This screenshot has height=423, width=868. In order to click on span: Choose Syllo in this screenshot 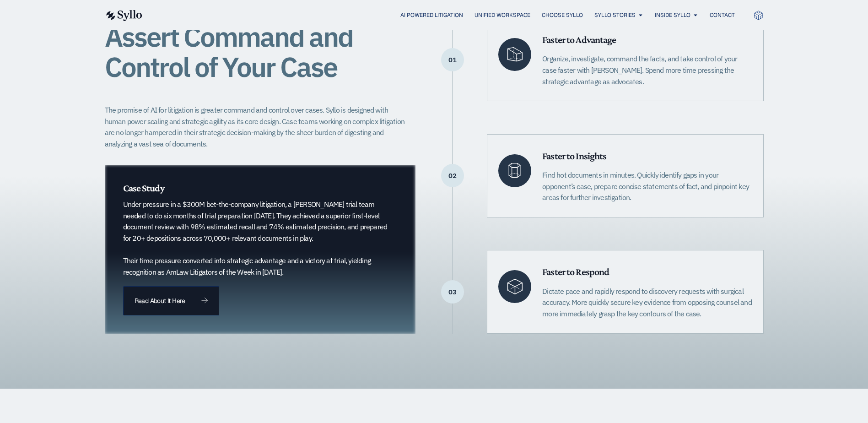, I will do `click(562, 15)`.